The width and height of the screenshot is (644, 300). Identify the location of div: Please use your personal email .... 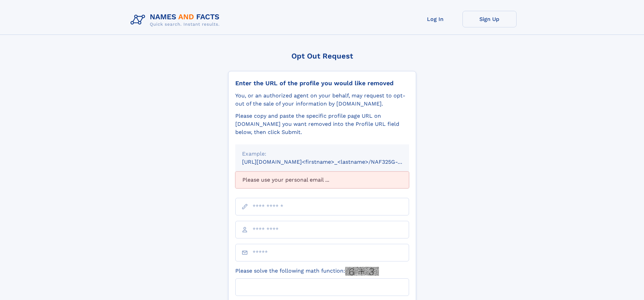
(322, 180).